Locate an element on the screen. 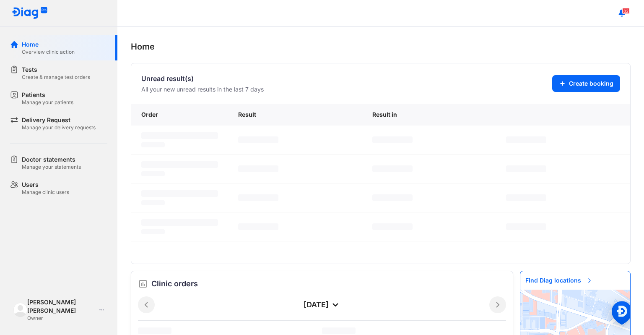 Image resolution: width=644 pixels, height=335 pixels. div: All your new unread results in the last 7 days is located at coordinates (202, 89).